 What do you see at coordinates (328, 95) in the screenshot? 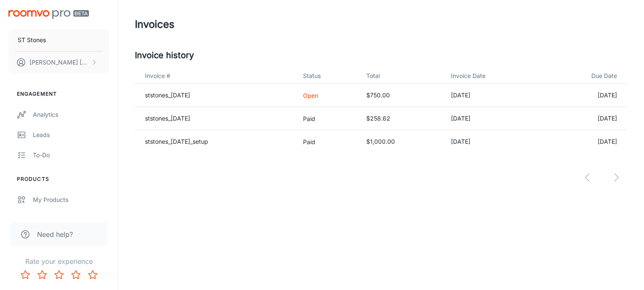
I see `p: Open` at bounding box center [328, 95].